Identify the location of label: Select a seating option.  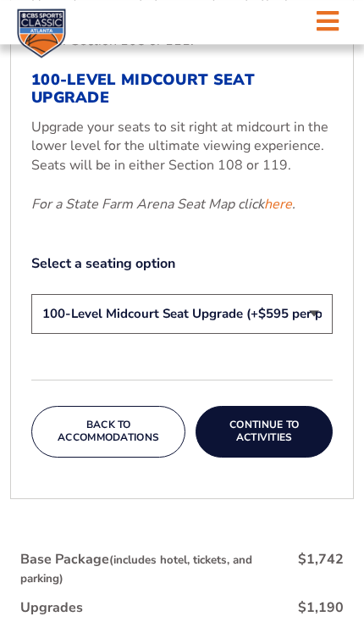
(182, 263).